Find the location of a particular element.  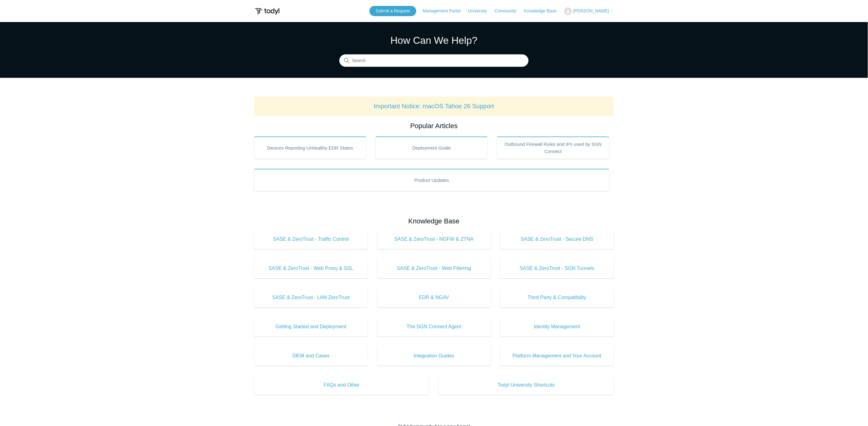

span: EDR & NGAV is located at coordinates (434, 297).